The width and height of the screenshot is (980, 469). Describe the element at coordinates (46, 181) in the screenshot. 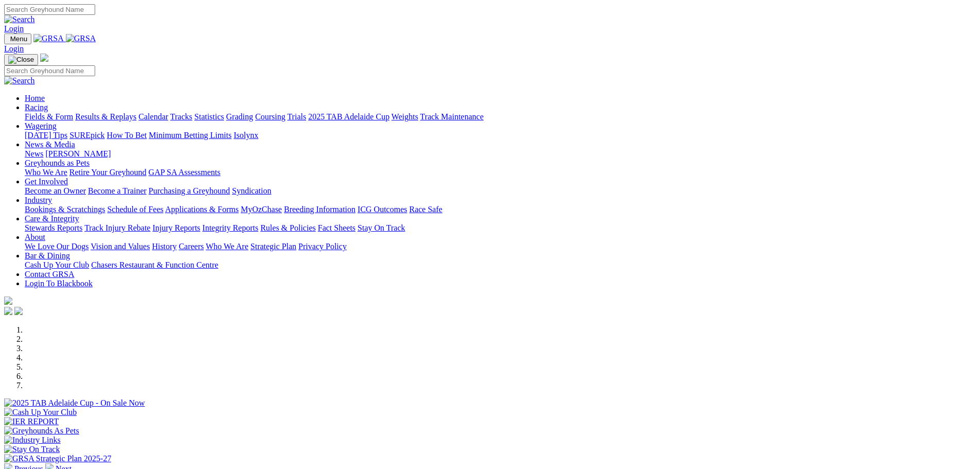

I see `a: Get Involved` at that location.